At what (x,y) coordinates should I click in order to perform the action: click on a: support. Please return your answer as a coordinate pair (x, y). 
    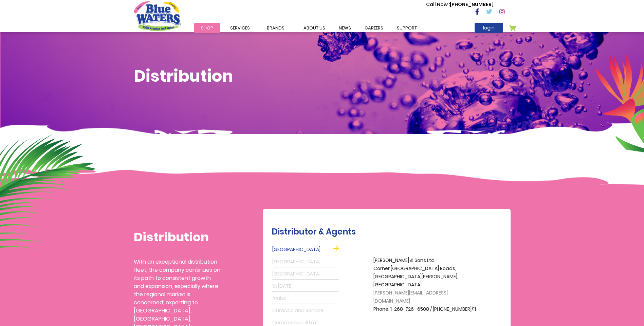
    Looking at the image, I should click on (407, 28).